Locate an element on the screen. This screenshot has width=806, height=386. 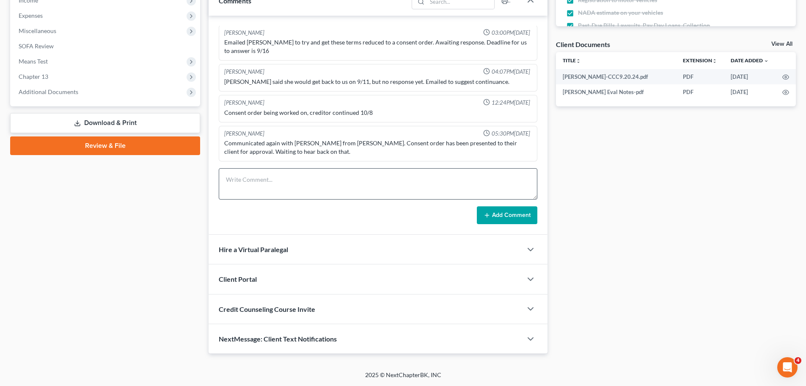
span: NADA estimate on your vehicles is located at coordinates (621, 13).